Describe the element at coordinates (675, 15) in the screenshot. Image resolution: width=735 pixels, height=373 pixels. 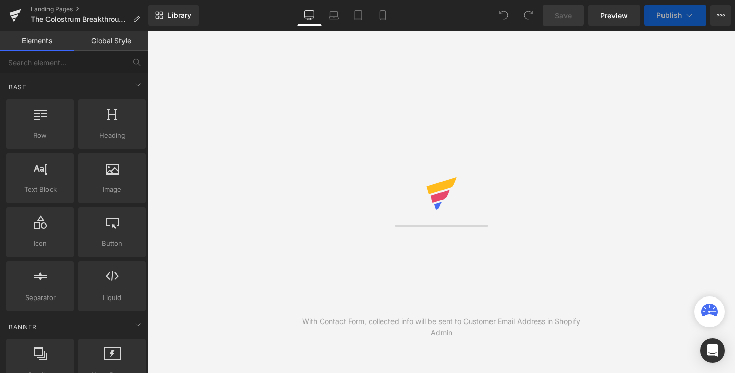
I see `button: Publish` at that location.